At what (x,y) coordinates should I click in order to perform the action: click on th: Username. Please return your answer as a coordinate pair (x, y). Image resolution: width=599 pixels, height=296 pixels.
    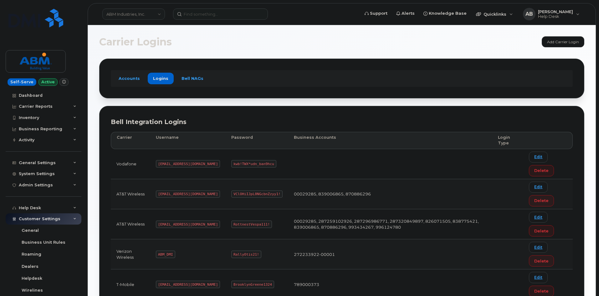
    Looking at the image, I should click on (188, 140).